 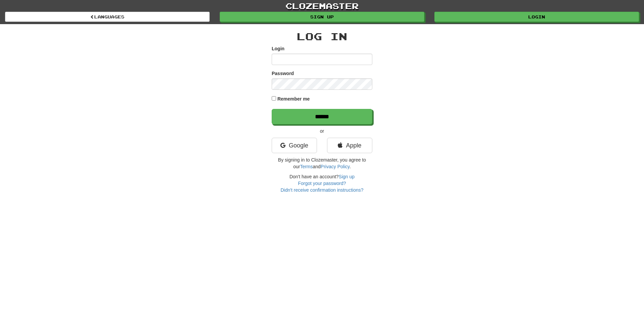 I want to click on label: Remember me, so click(x=293, y=99).